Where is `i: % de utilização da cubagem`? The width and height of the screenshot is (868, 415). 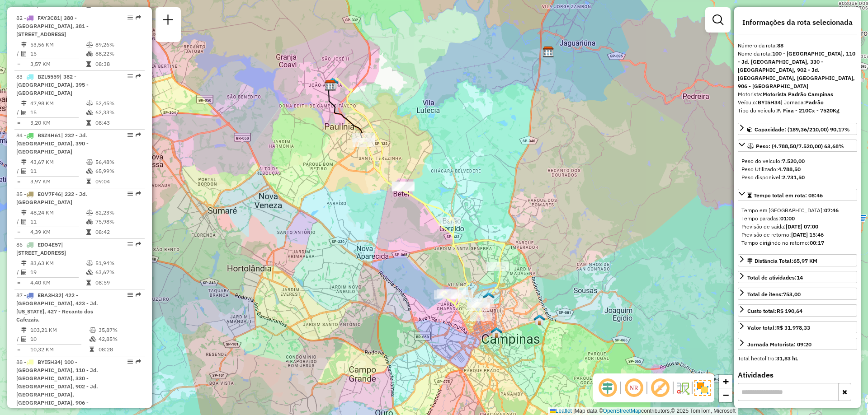
i: % de utilização da cubagem is located at coordinates (89, 112).